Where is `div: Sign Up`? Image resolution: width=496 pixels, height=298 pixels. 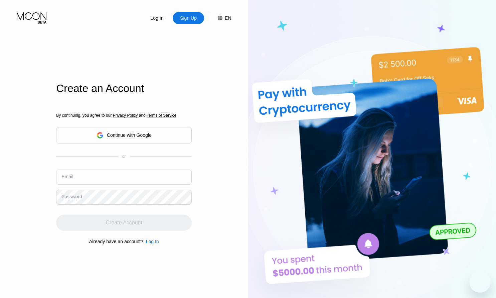 div: Sign Up is located at coordinates (189, 18).